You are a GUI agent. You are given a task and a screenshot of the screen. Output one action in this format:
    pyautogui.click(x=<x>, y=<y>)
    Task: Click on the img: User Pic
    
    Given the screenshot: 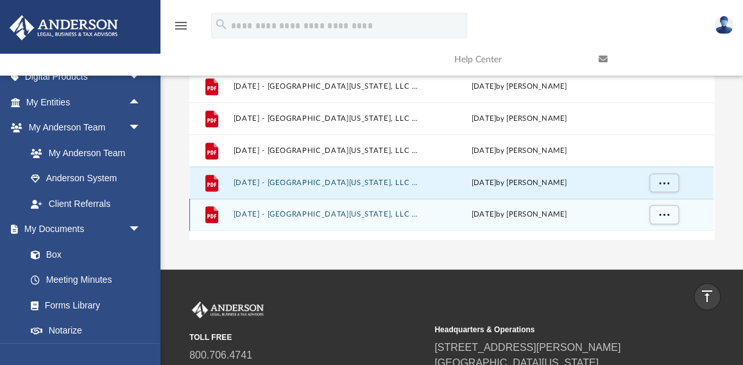 What is the action you would take?
    pyautogui.click(x=724, y=25)
    